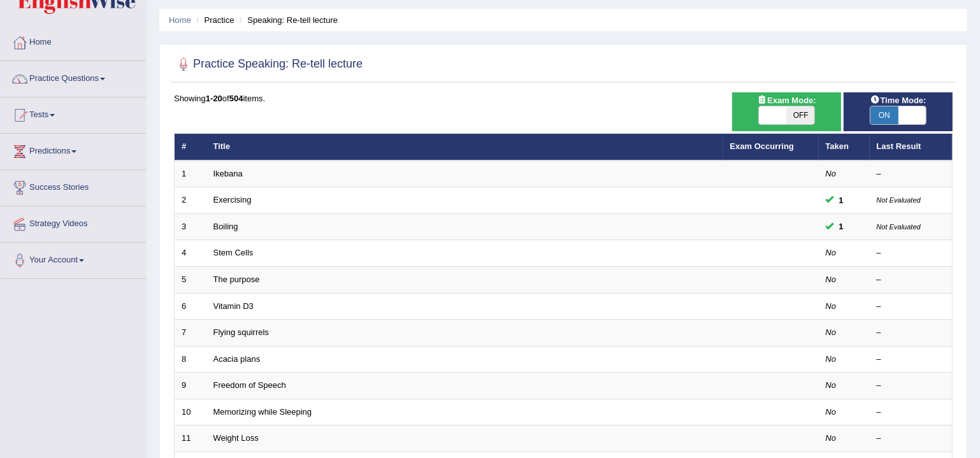  What do you see at coordinates (563, 98) in the screenshot?
I see `div: Showing of items.` at bounding box center [563, 98].